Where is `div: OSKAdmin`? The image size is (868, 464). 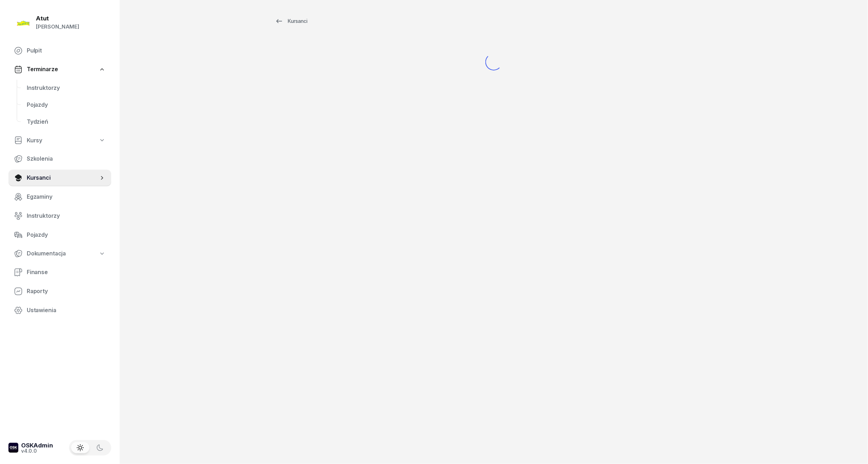 div: OSKAdmin is located at coordinates (37, 446).